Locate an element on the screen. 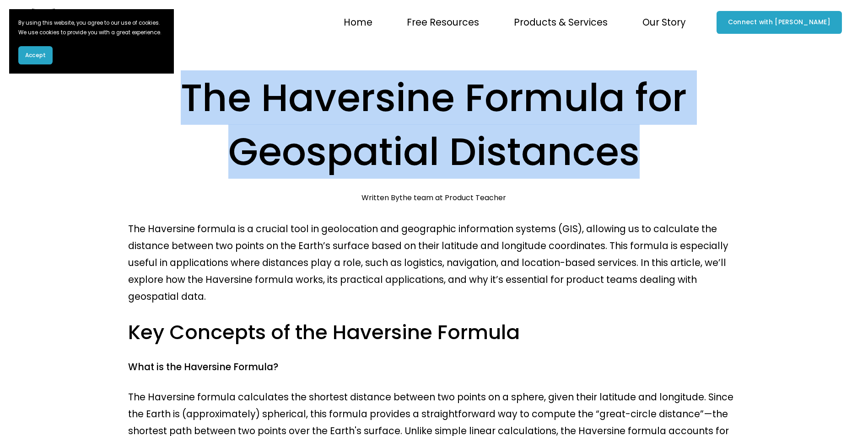 This screenshot has height=436, width=868. a: Home is located at coordinates (358, 22).